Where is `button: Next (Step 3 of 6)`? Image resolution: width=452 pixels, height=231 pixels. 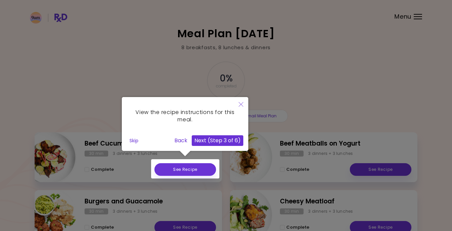 button: Next (Step 3 of 6) is located at coordinates (217, 141).